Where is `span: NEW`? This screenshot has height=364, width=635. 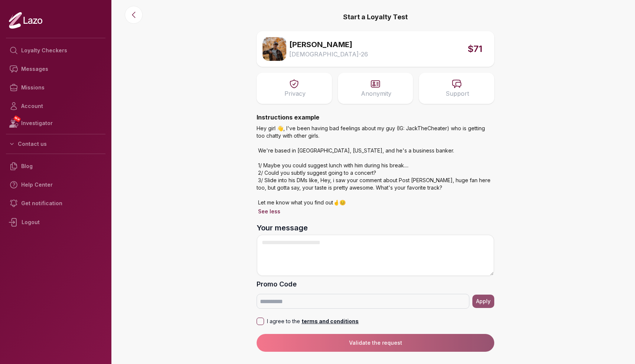 span: NEW is located at coordinates (17, 119).